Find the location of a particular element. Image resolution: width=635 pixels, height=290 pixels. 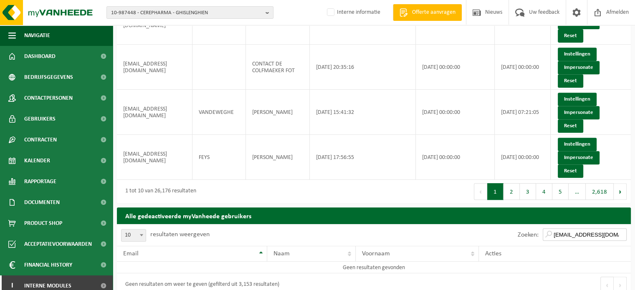

span: Email is located at coordinates (131, 254).